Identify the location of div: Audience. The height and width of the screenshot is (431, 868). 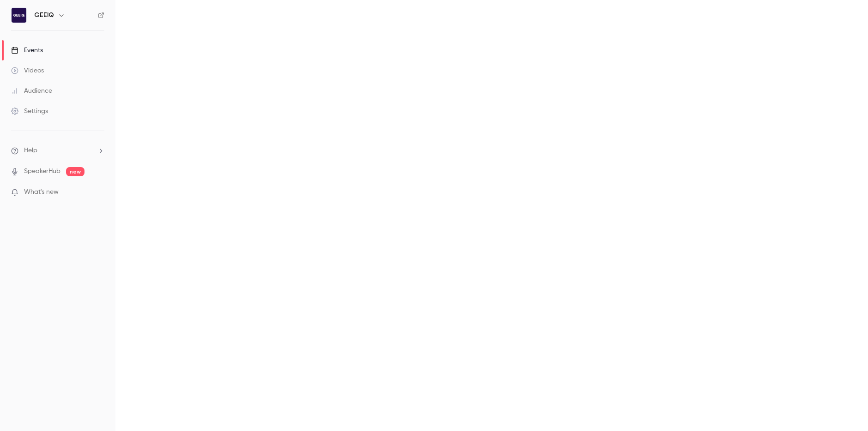
(31, 91).